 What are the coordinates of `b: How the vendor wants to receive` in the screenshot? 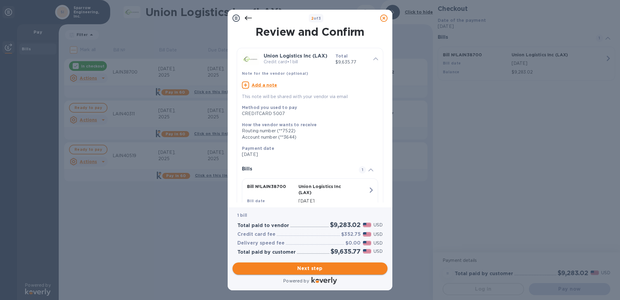 It's located at (279, 125).